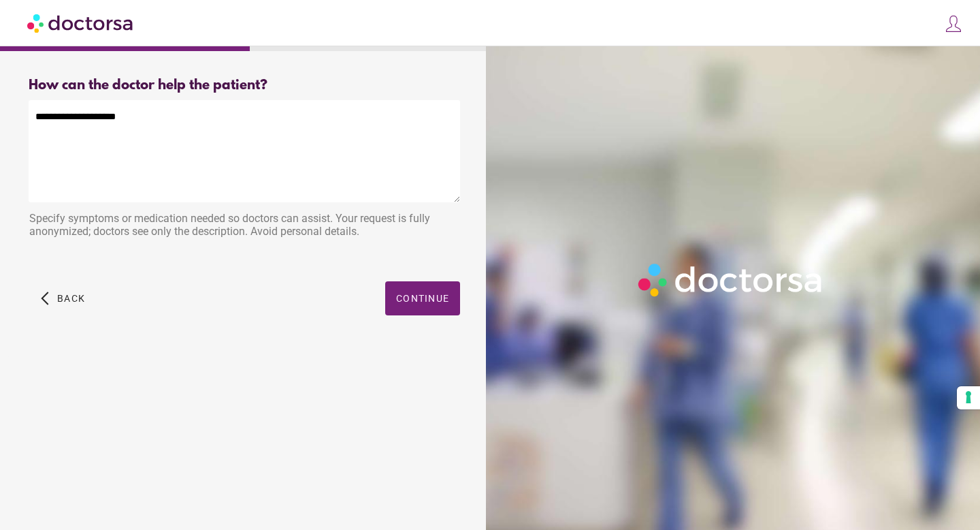 Image resolution: width=980 pixels, height=530 pixels. What do you see at coordinates (244, 227) in the screenshot?
I see `div: Specify symptoms or medication needed so doctors can assist. Your request is fully anonymized; do...` at bounding box center [244, 227].